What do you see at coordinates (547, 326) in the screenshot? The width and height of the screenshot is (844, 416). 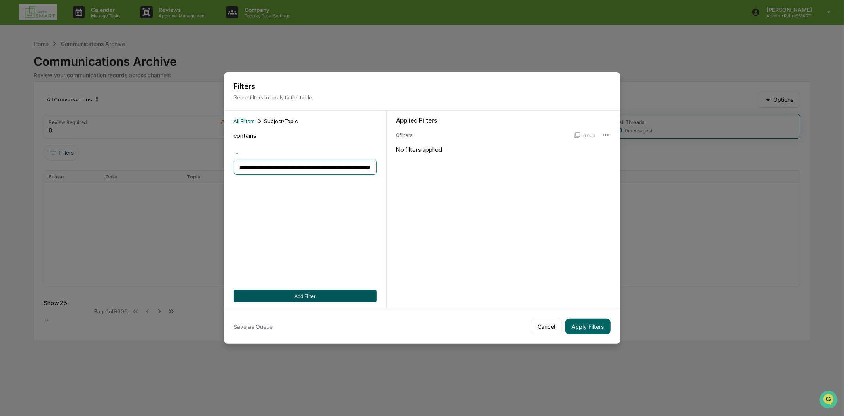 I see `button: Cancel` at bounding box center [547, 326].